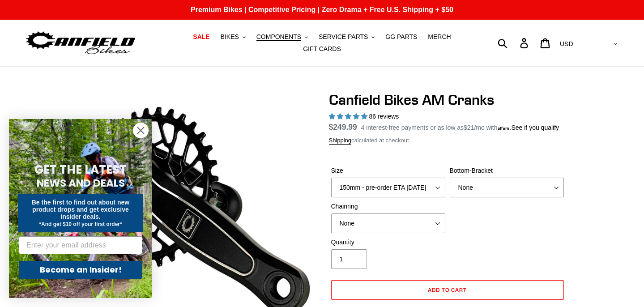  What do you see at coordinates (279, 37) in the screenshot?
I see `span: COMPONENTS` at bounding box center [279, 37].